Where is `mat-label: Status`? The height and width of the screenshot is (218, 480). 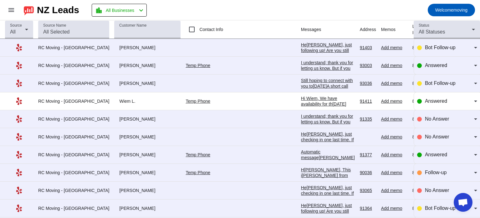
mat-label: Status is located at coordinates (424, 25).